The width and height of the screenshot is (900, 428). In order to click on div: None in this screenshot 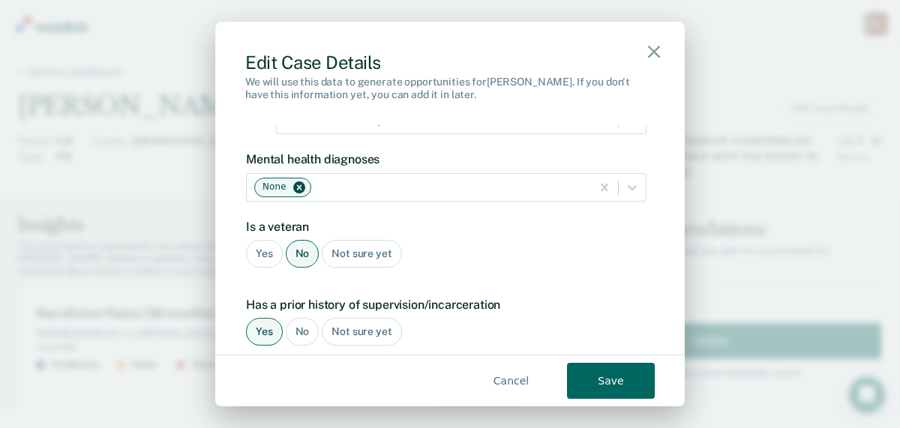, I will do `click(273, 188)`.